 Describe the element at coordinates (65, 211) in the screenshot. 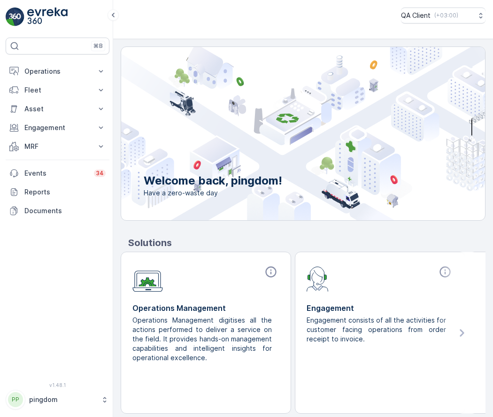

I see `p: Documents` at that location.